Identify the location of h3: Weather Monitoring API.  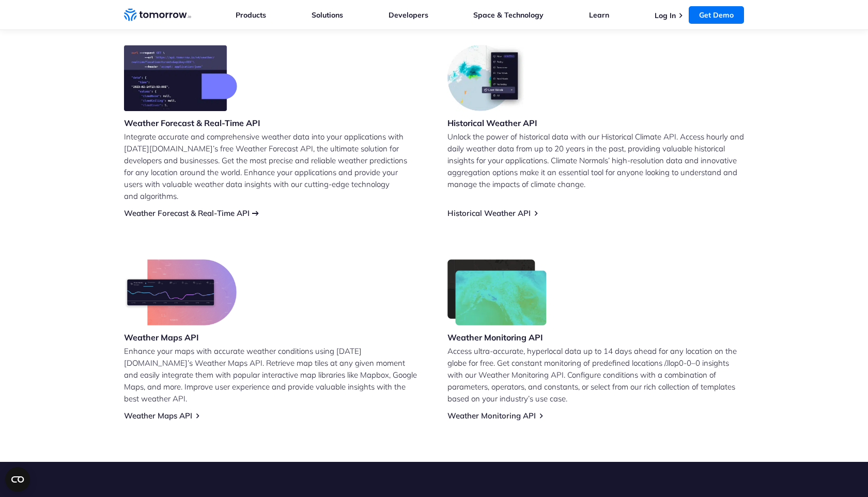
(497, 338).